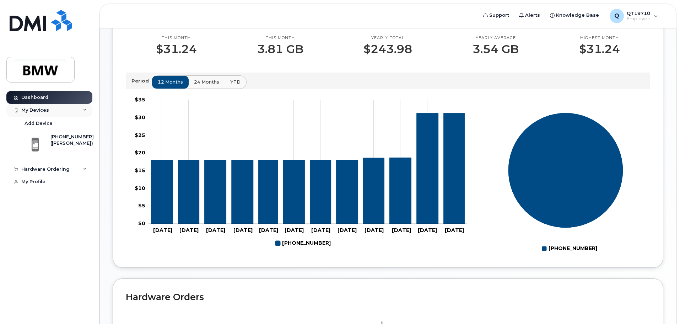 The image size is (680, 324). What do you see at coordinates (142, 223) in the screenshot?
I see `tspan: $0` at bounding box center [142, 223].